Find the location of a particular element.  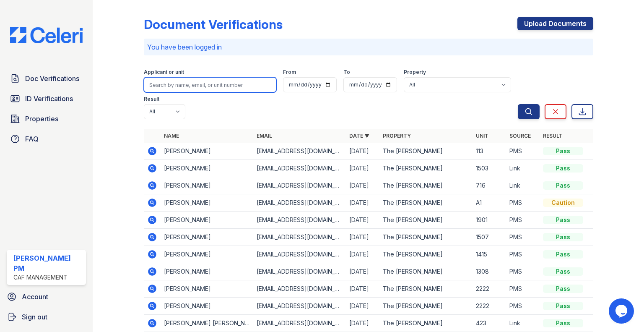

td: 1901 is located at coordinates (490, 220).